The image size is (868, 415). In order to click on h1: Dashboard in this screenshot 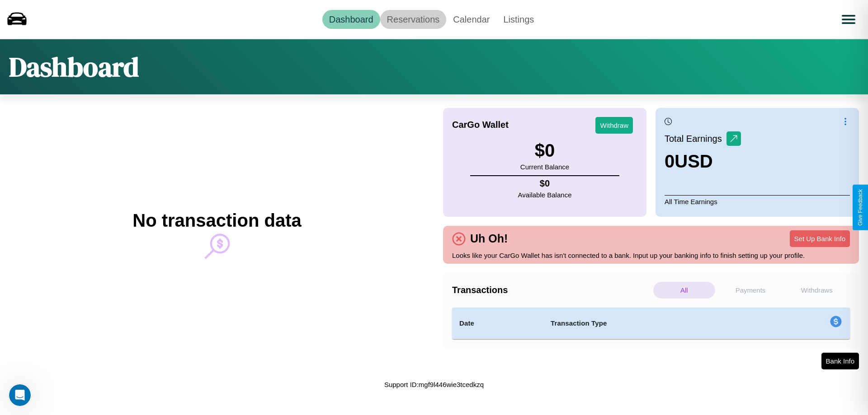, I will do `click(74, 67)`.